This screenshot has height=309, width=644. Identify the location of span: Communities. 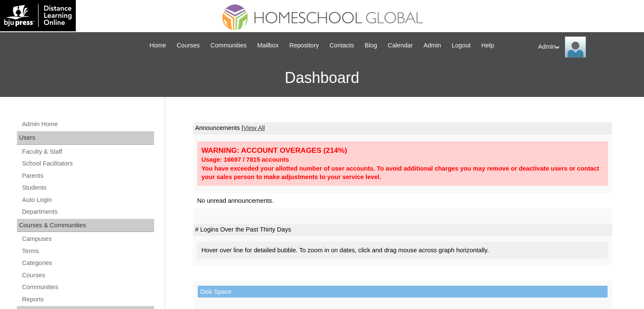
(228, 46).